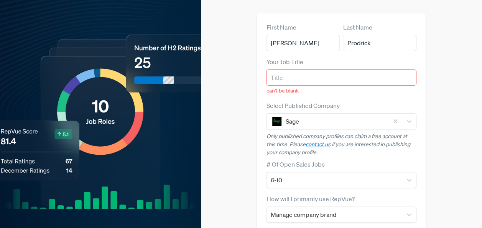 The width and height of the screenshot is (482, 228). What do you see at coordinates (281, 27) in the screenshot?
I see `label: First Name` at bounding box center [281, 27].